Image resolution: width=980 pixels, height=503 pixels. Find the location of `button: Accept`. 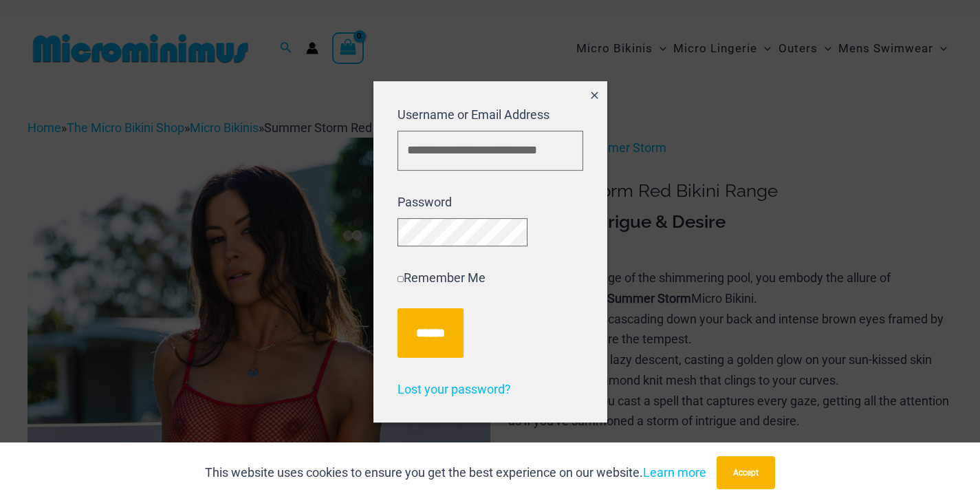

button: Accept is located at coordinates (746, 473).